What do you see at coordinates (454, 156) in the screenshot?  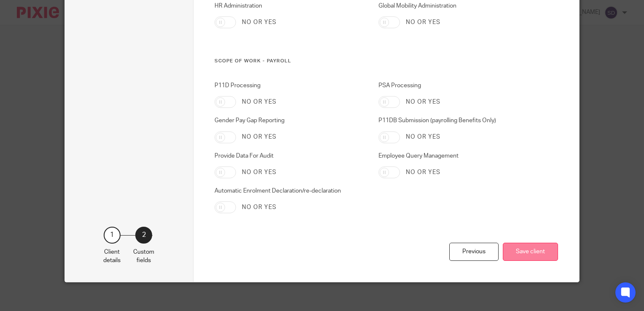 I see `label: Employee Query Management` at bounding box center [454, 156].